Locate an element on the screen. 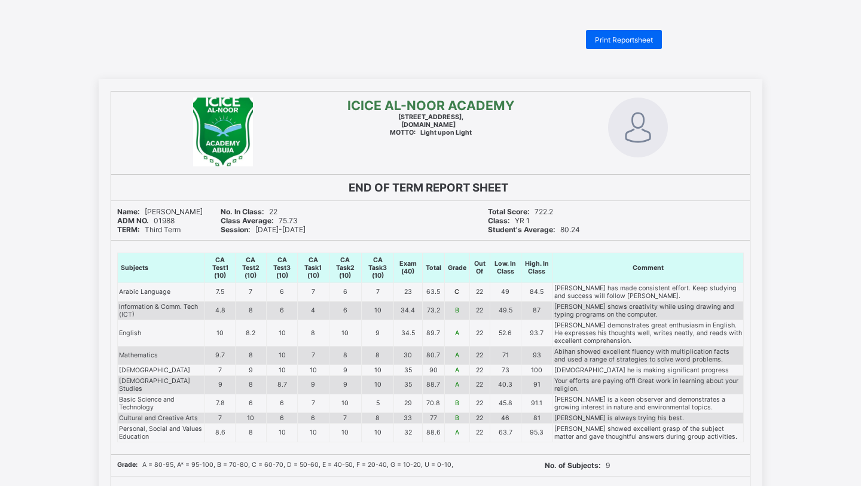  td: 4.8 is located at coordinates (220, 310).